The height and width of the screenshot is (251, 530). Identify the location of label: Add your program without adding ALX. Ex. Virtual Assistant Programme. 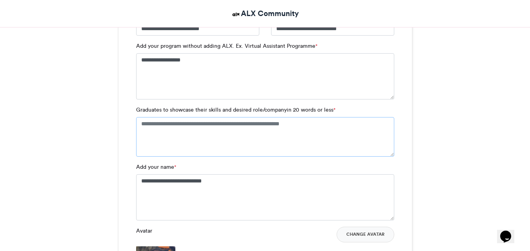
(227, 46).